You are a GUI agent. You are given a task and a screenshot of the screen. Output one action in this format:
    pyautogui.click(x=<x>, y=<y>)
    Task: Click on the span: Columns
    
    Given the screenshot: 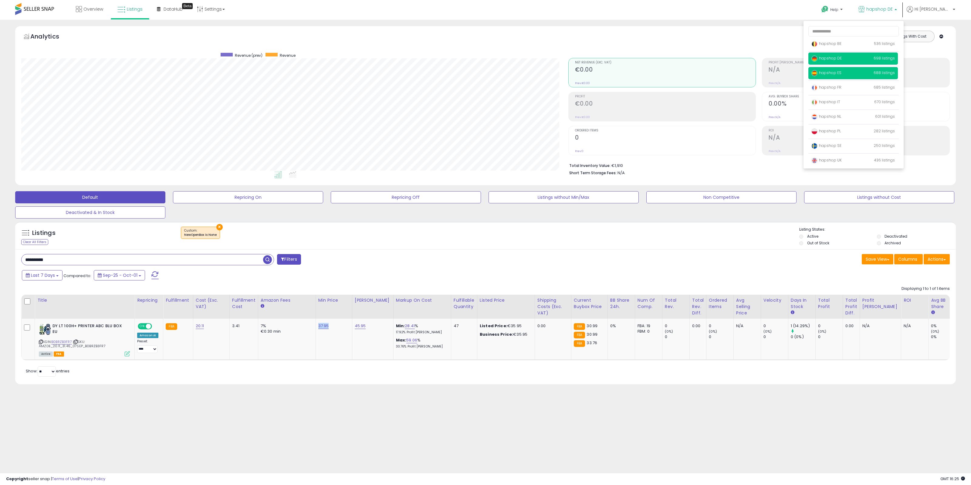 What is the action you would take?
    pyautogui.click(x=908, y=259)
    